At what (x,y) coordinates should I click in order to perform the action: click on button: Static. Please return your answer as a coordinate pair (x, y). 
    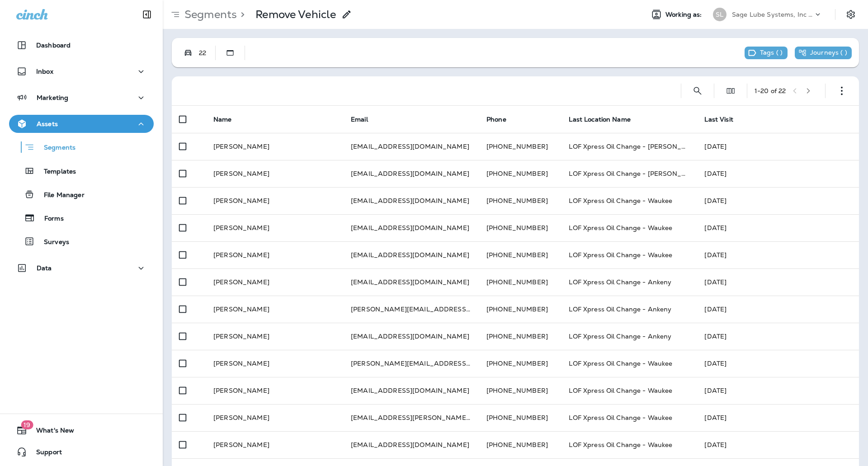
    Looking at the image, I should click on (230, 53).